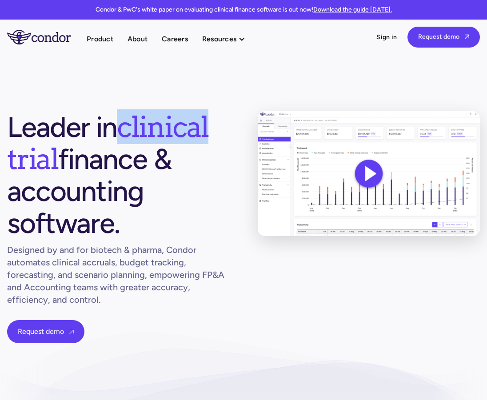 This screenshot has height=401, width=487. Describe the element at coordinates (387, 37) in the screenshot. I see `a: Sign in` at that location.